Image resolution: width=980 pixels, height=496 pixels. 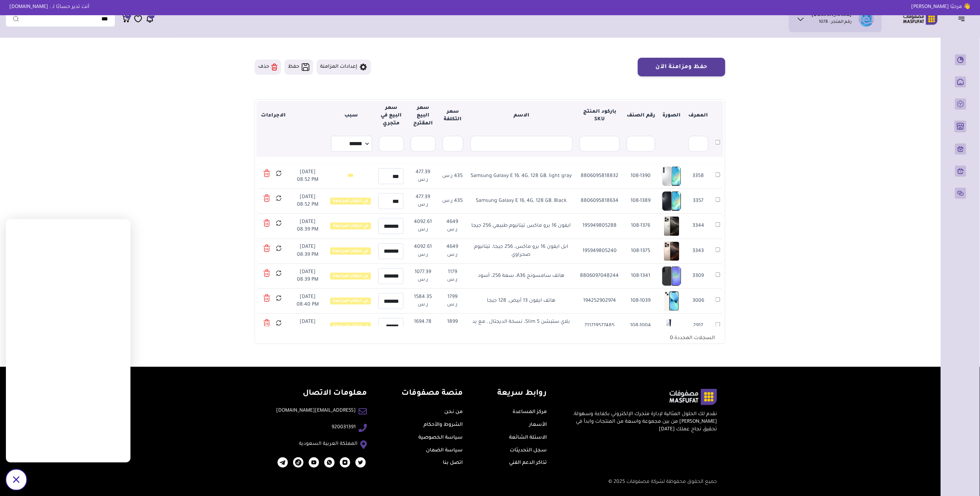 I want to click on td: 3309, so click(x=698, y=276).